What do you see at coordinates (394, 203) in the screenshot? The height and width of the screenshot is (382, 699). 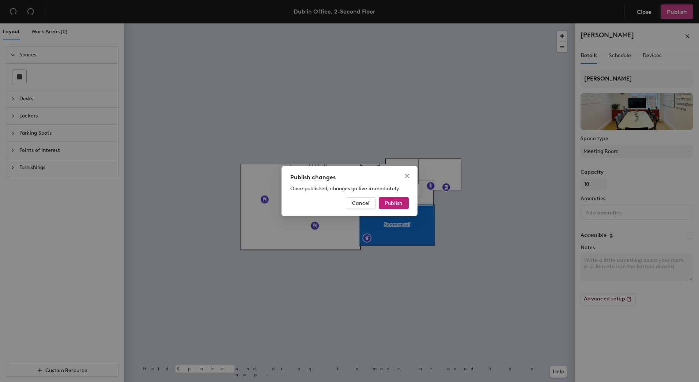 I see `span: Publish` at bounding box center [394, 203].